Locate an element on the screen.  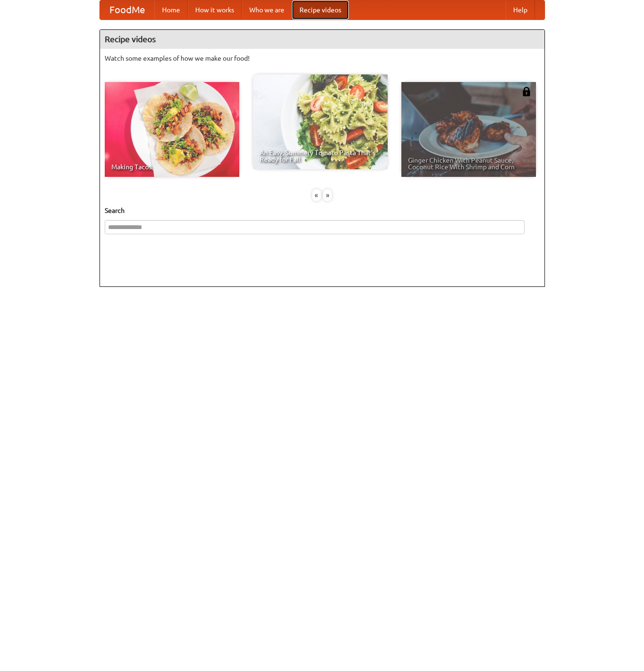
span: An Easy, Summery Tomato Pasta That's Ready for Fall is located at coordinates (320, 156).